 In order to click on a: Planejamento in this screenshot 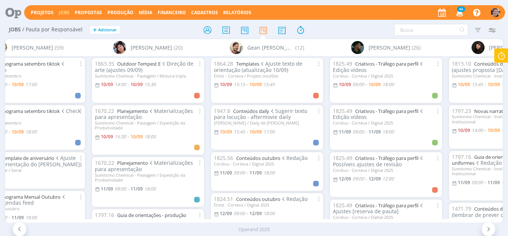, I will do `click(132, 111)`.